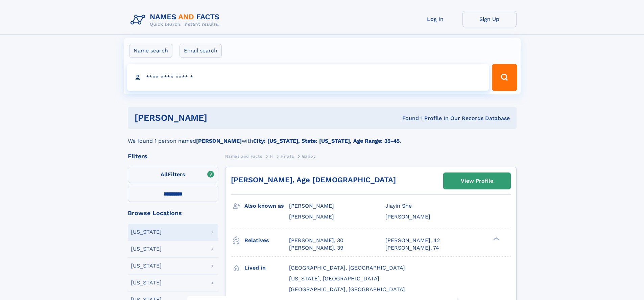 Image resolution: width=644 pixels, height=300 pixels. Describe the element at coordinates (271, 156) in the screenshot. I see `span: H` at that location.